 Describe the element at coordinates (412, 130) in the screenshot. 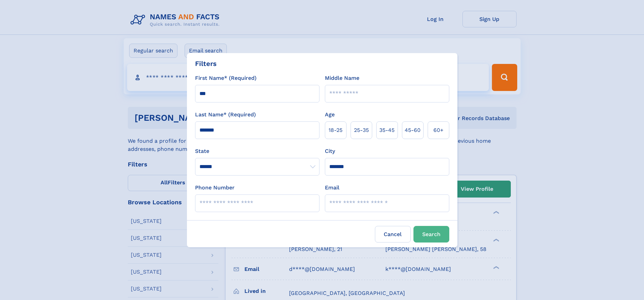

I see `span: 45‑60` at that location.